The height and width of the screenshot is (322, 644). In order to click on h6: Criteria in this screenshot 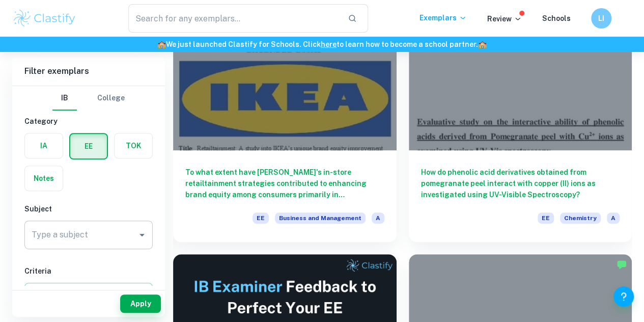, I will do `click(89, 271)`.